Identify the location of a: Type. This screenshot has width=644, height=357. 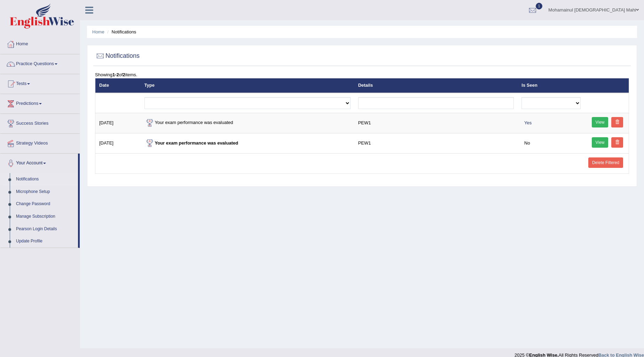
(150, 85).